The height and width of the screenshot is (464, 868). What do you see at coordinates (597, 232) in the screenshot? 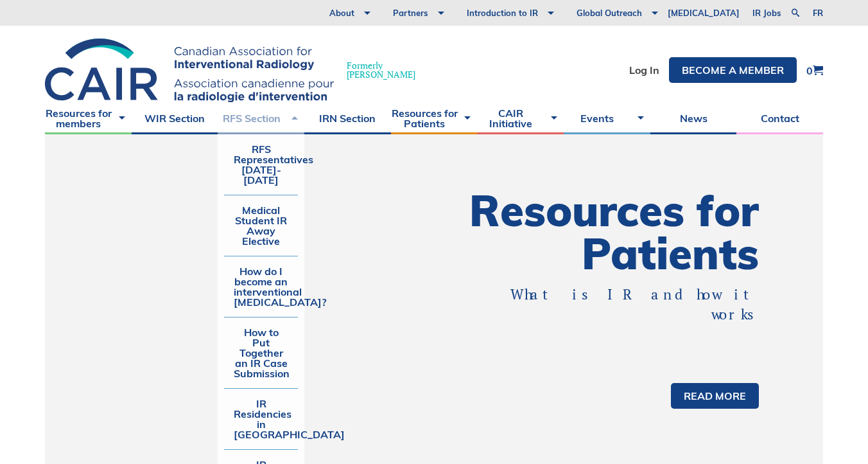
I see `h1: Resources for Patients` at bounding box center [597, 232].